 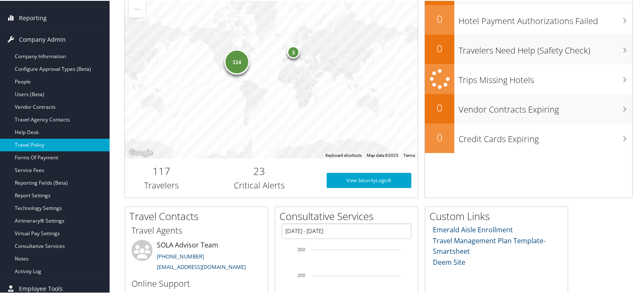 I want to click on a: 0Vendor Contracts Expiring, so click(x=529, y=108).